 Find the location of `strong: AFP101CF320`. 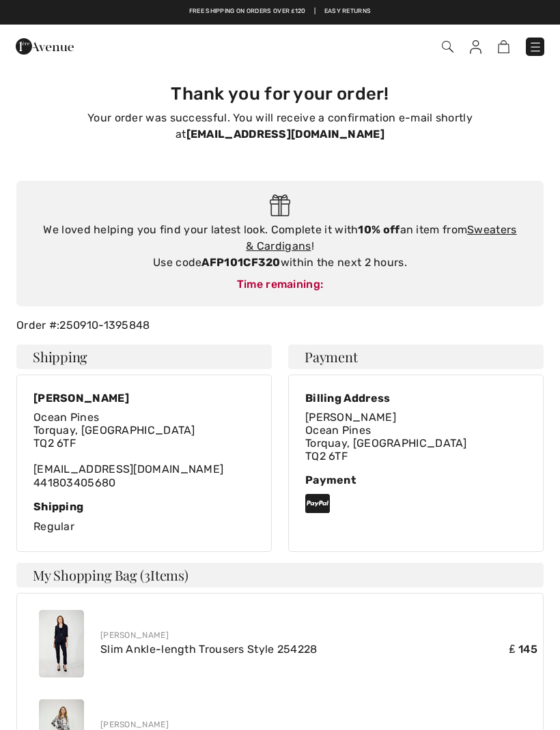

strong: AFP101CF320 is located at coordinates (240, 262).